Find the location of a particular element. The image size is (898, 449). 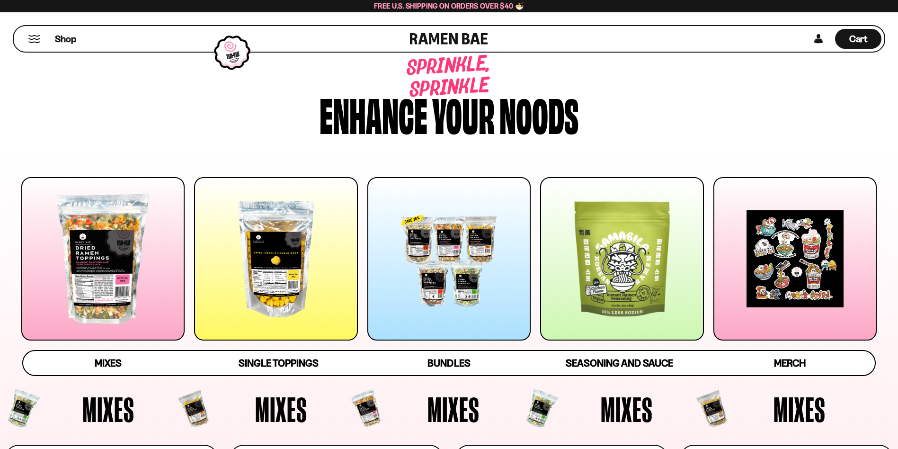

div: noods is located at coordinates (539, 113).